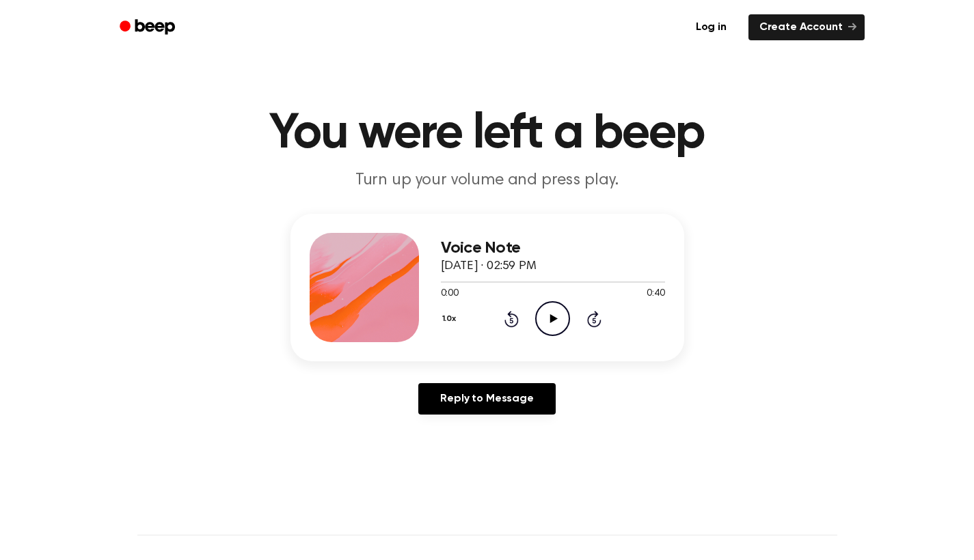 The height and width of the screenshot is (560, 974). I want to click on a: Create Account, so click(807, 27).